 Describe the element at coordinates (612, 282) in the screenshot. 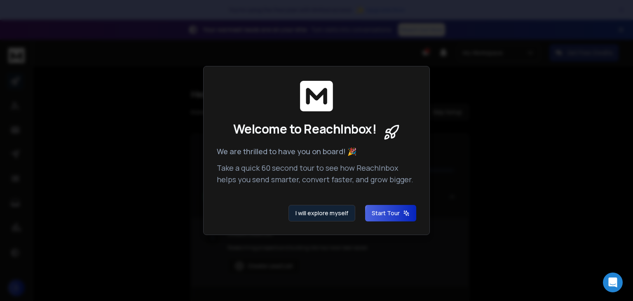

I see `div: Open Intercom Messenger` at that location.